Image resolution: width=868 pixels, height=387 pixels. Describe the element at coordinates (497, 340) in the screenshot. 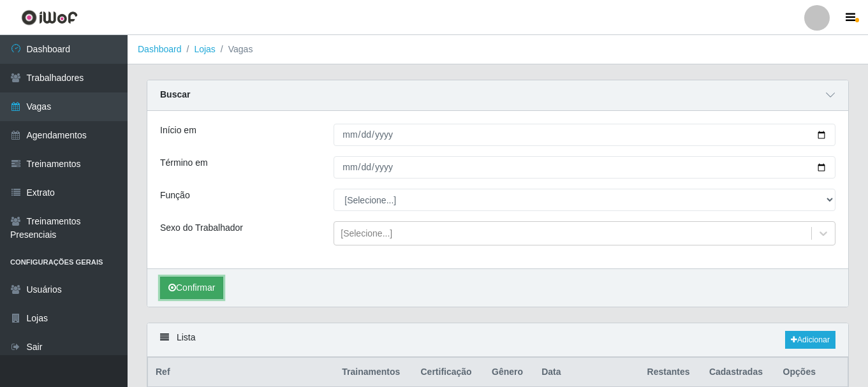

I see `div: Lista` at that location.